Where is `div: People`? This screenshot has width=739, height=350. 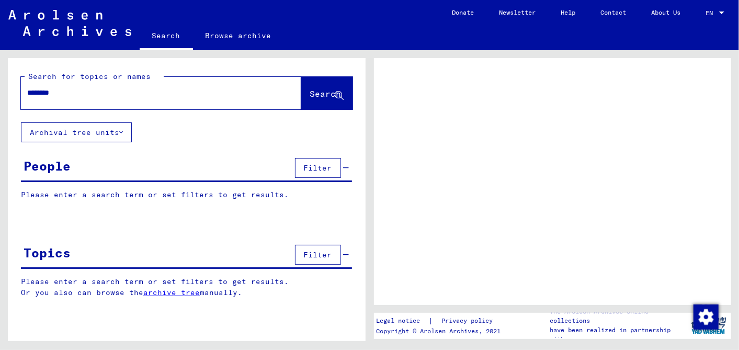
div: People is located at coordinates (47, 166).